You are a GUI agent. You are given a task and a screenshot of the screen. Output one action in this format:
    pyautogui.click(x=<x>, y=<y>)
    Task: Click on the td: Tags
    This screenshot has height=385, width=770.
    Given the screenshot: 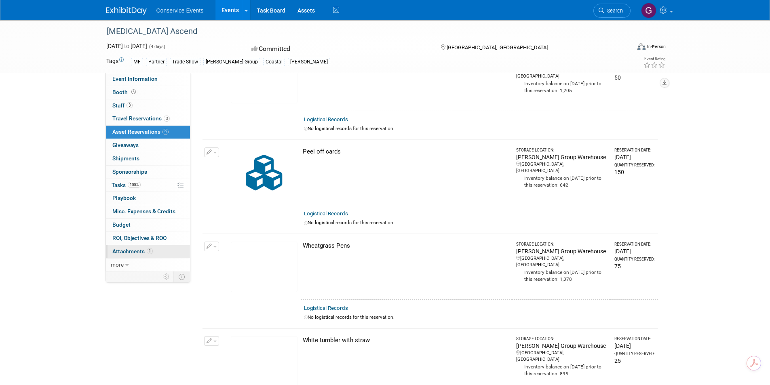 What is the action you would take?
    pyautogui.click(x=115, y=61)
    